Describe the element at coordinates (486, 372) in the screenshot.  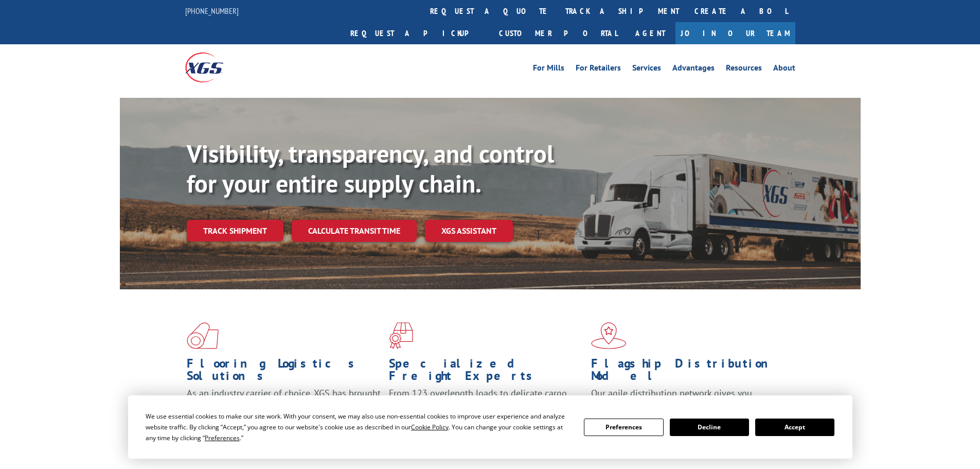
I see `h1: Specialized Freight Experts` at that location.